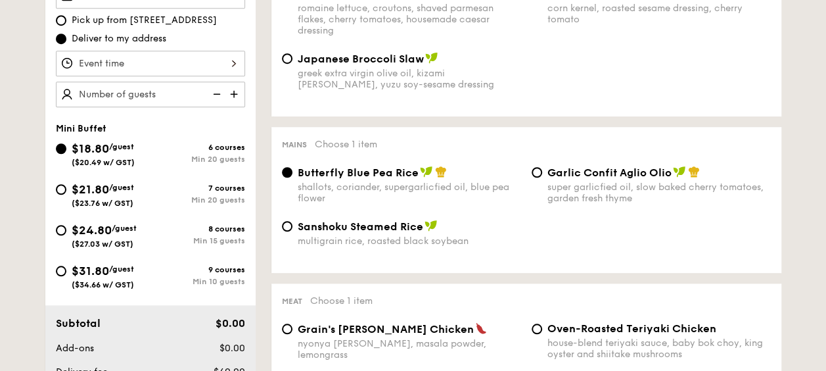 The image size is (826, 371). Describe the element at coordinates (198, 229) in the screenshot. I see `div: 8 courses` at that location.